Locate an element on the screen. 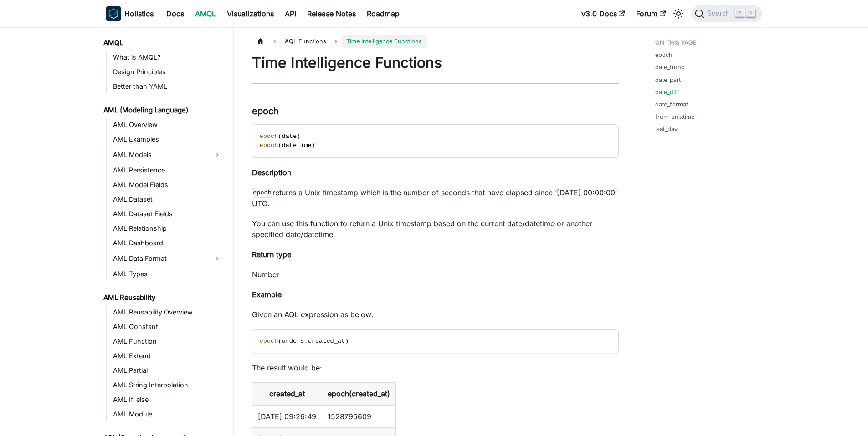  a: AML Reusability Overview is located at coordinates (167, 312).